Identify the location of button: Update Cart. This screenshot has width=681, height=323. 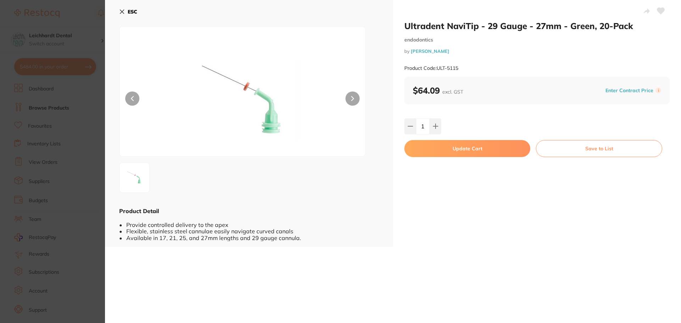
(467, 149).